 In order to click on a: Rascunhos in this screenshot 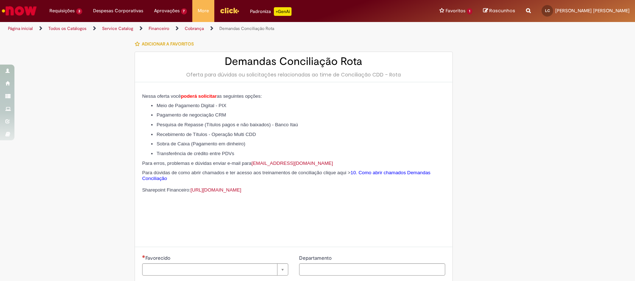, I will do `click(499, 11)`.